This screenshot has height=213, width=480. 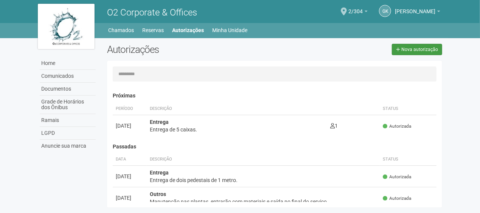 What do you see at coordinates (263, 202) in the screenshot?
I see `div: Manutenção nas plantas, entrarão com materiais e saída no final do serviço.` at bounding box center [263, 202].